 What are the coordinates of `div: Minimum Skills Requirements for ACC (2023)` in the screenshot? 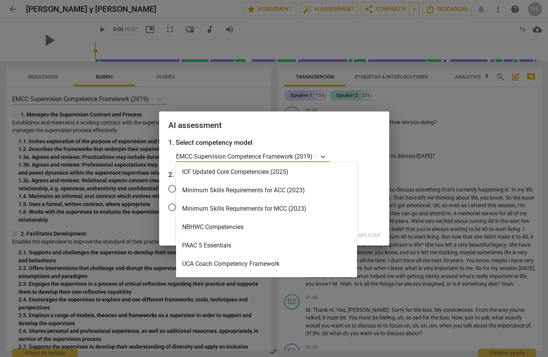 It's located at (266, 190).